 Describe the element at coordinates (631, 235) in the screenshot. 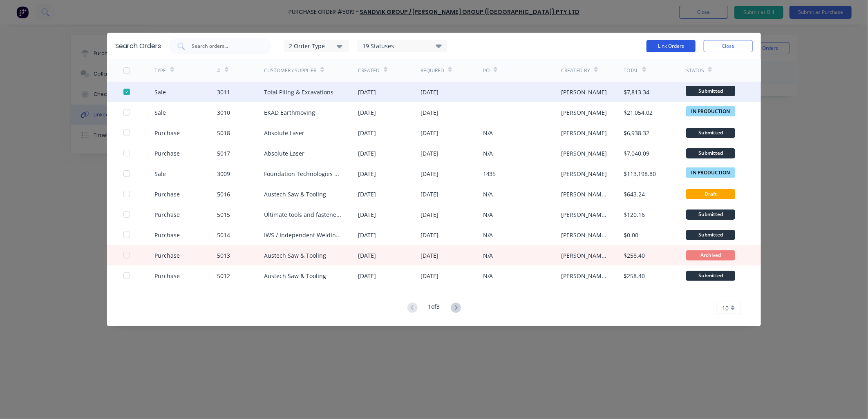

I see `div: $0.00` at that location.